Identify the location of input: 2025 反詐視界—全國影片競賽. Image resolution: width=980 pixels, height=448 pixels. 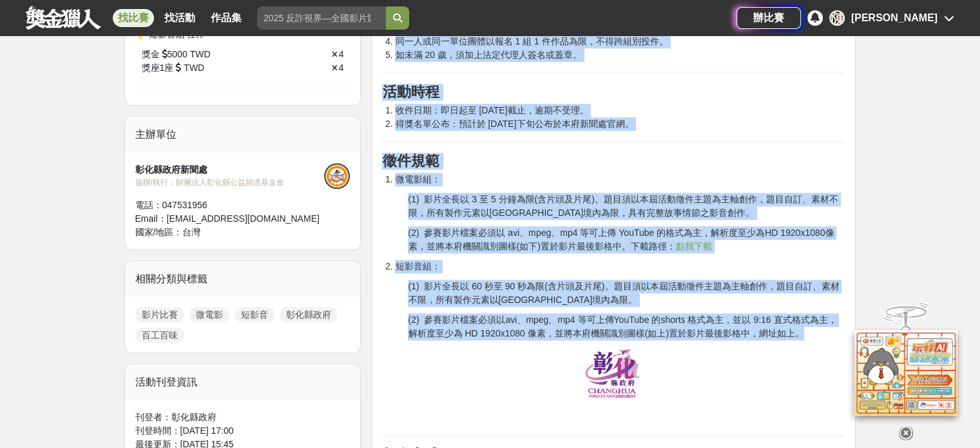
(322, 18).